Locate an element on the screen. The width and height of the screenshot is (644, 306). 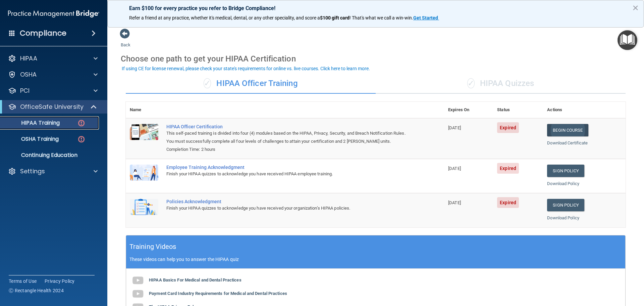
a: Privacy Policy is located at coordinates (60, 280).